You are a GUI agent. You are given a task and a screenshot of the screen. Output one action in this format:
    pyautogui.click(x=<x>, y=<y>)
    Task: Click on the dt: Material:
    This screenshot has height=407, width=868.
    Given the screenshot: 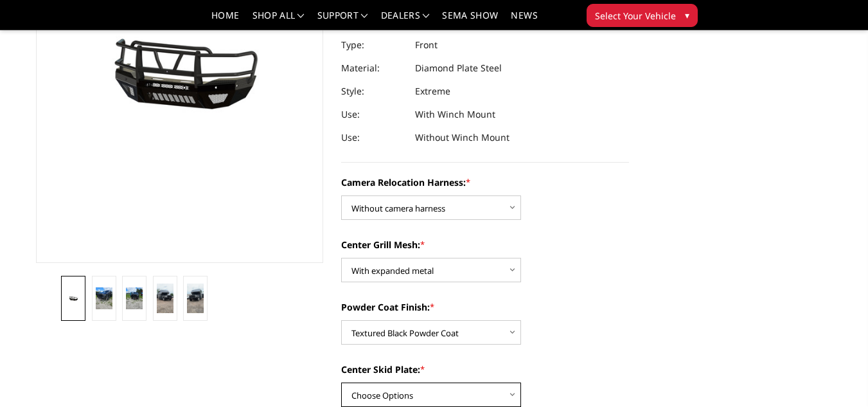 What is the action you would take?
    pyautogui.click(x=373, y=68)
    